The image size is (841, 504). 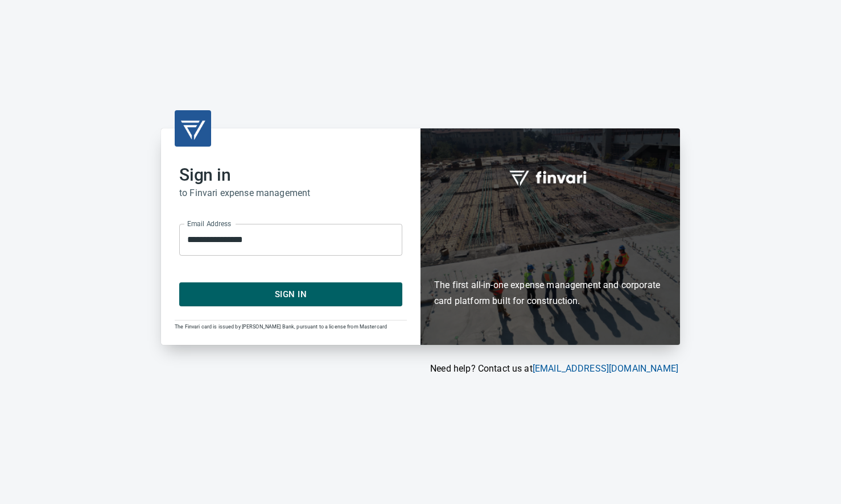 I want to click on span: Sign In, so click(x=291, y=294).